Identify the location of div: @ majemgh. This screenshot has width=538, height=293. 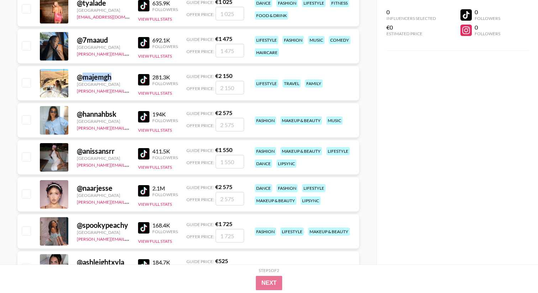
(103, 77).